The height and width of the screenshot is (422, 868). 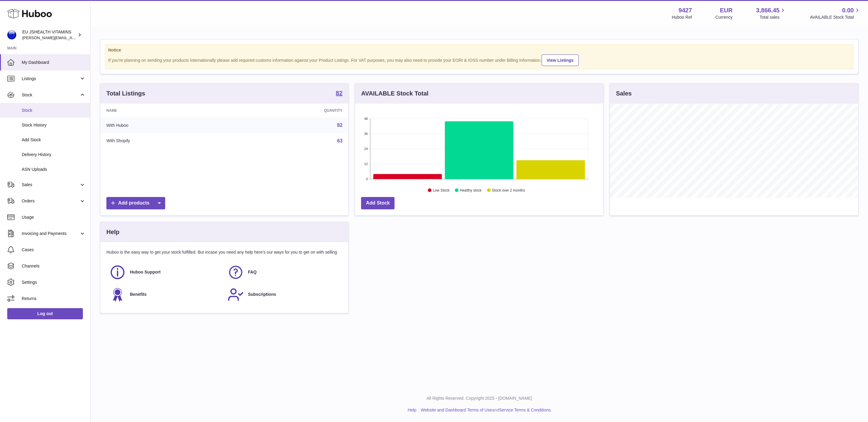 What do you see at coordinates (12, 35) in the screenshot?
I see `img: laura@jessicasepel.com` at bounding box center [12, 35].